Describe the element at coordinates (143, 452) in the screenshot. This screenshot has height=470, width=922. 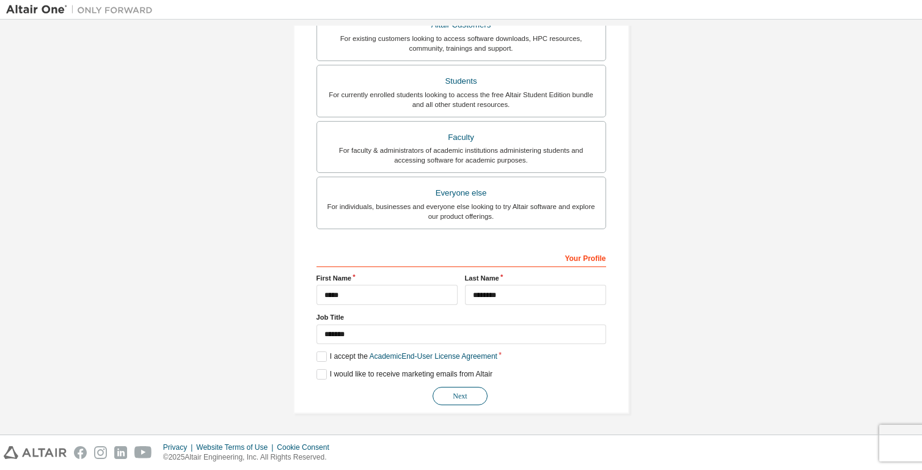
I see `img: youtube.svg` at that location.